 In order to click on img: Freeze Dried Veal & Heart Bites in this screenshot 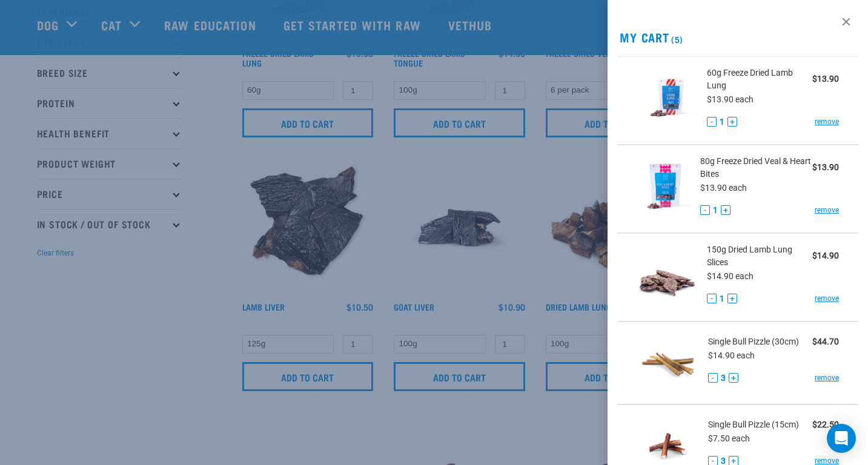, I will do `click(664, 186)`.